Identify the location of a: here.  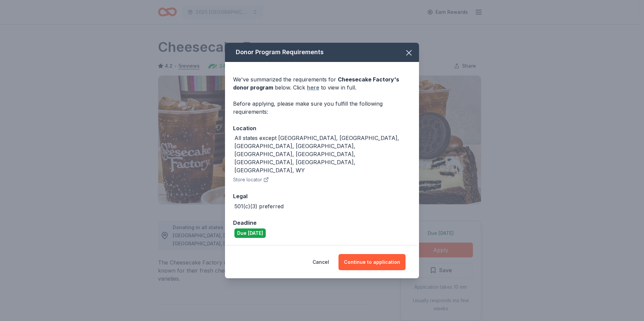
(313, 87).